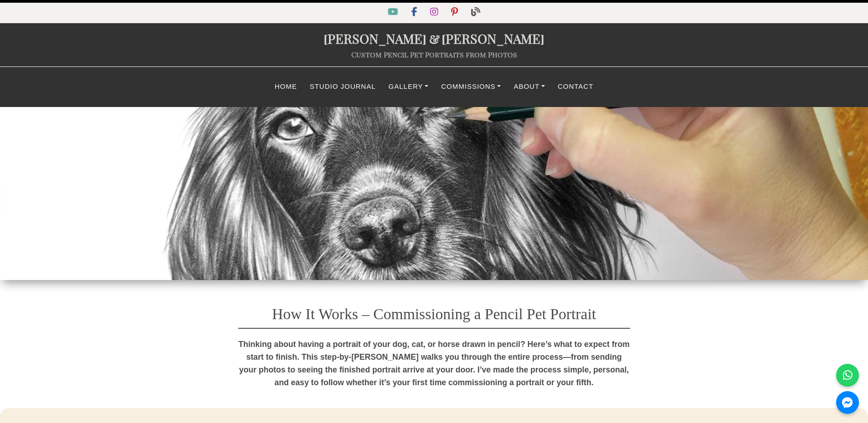 This screenshot has width=868, height=423. I want to click on a: Studio Journal, so click(343, 87).